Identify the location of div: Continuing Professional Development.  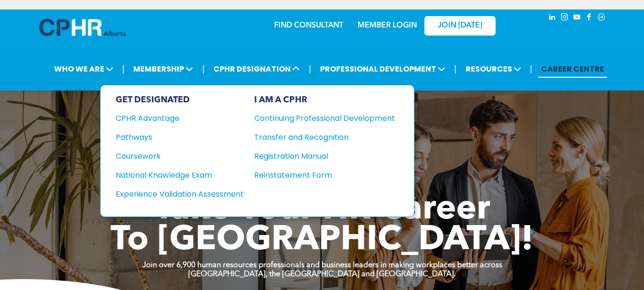
(317, 117).